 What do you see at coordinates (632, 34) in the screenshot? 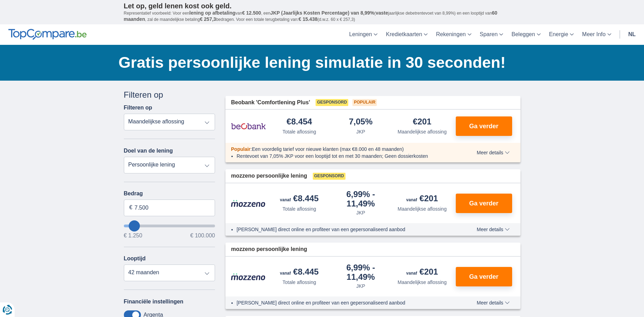
I see `a: nl` at bounding box center [632, 34].